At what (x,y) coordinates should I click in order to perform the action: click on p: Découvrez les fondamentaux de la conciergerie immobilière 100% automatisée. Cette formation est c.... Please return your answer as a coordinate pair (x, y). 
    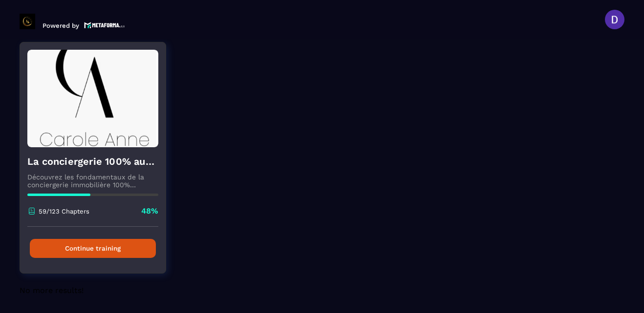
    Looking at the image, I should click on (93, 181).